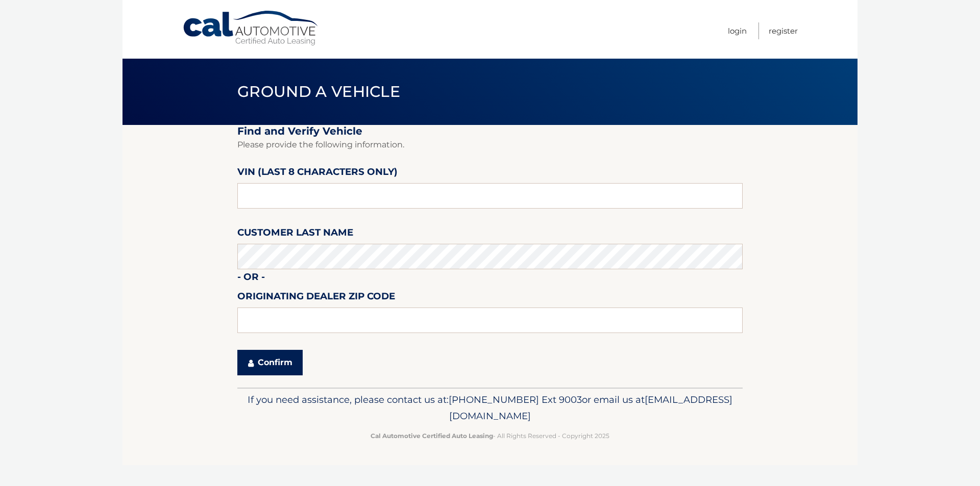 Image resolution: width=980 pixels, height=486 pixels. I want to click on button: Confirm, so click(269, 363).